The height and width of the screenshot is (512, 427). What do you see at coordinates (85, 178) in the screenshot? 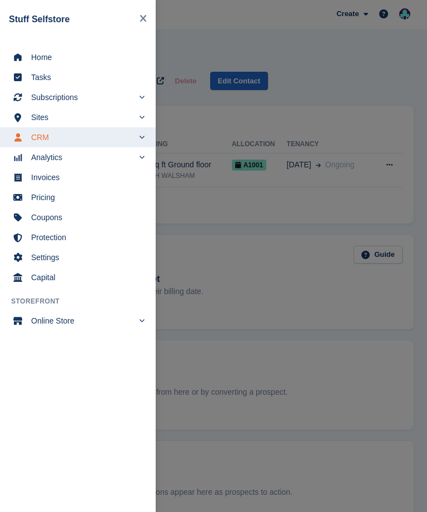
I see `span: Invoices` at bounding box center [85, 178].